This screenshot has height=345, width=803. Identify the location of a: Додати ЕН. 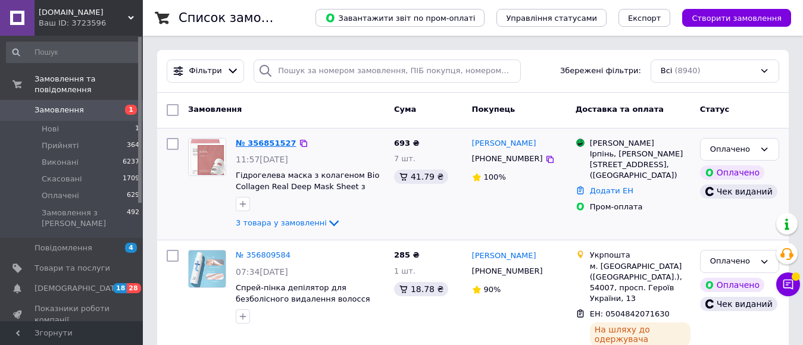
(612, 191).